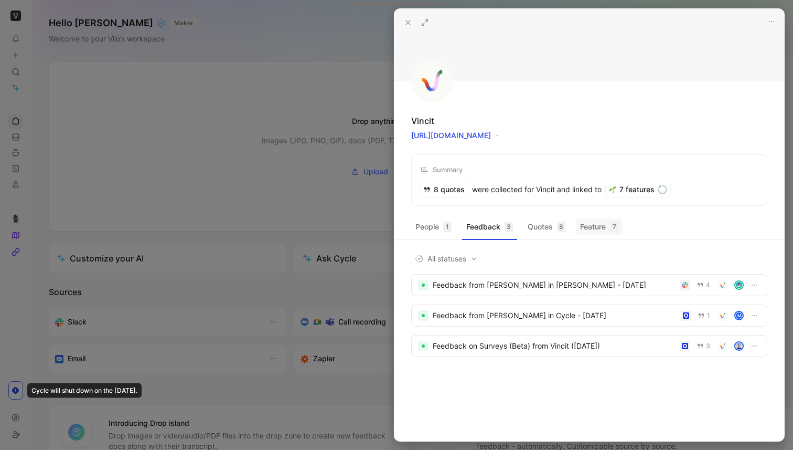 This screenshot has height=450, width=793. Describe the element at coordinates (638, 189) in the screenshot. I see `div: 7 features` at that location.